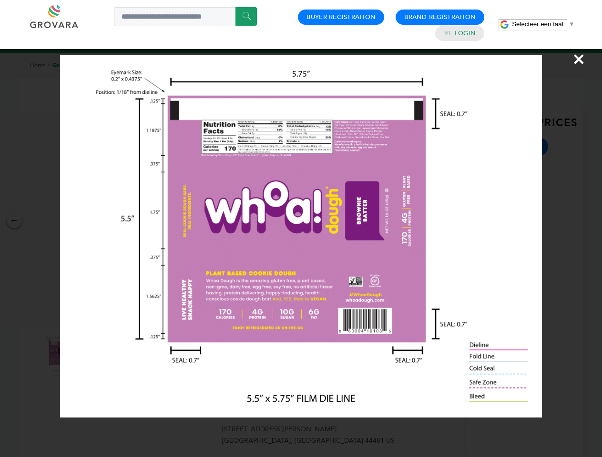 The image size is (602, 457). Describe the element at coordinates (341, 17) in the screenshot. I see `a: Buyer Registration` at that location.